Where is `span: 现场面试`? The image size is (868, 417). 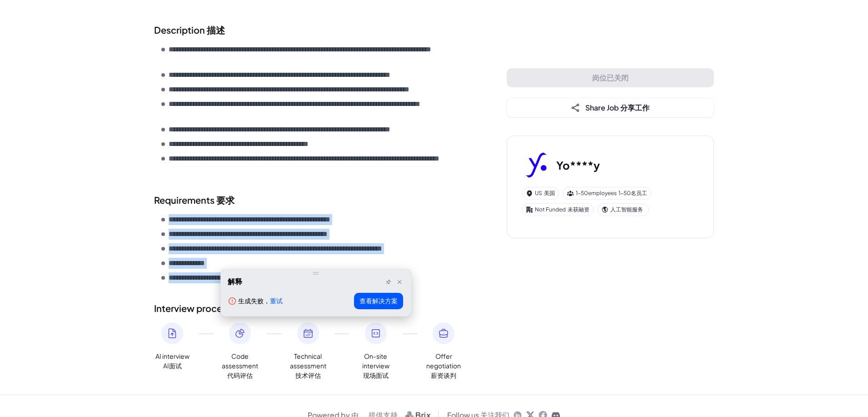
span: 现场面试 is located at coordinates (376, 375).